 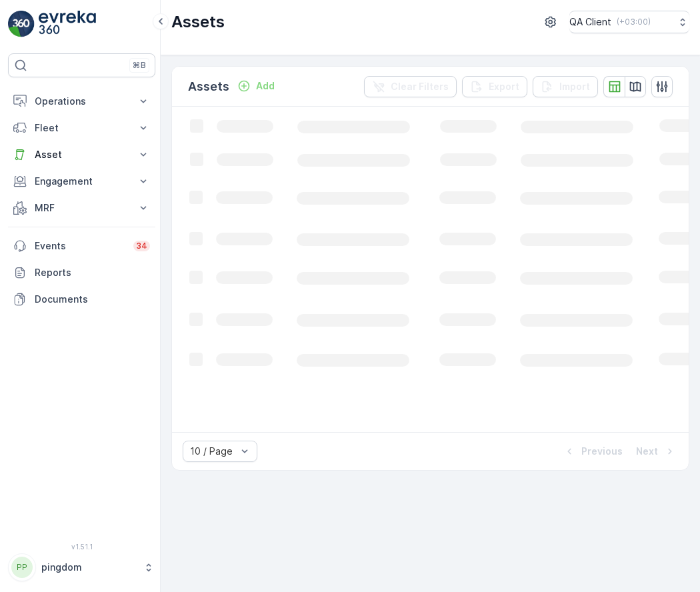 I want to click on button: MRF, so click(x=82, y=208).